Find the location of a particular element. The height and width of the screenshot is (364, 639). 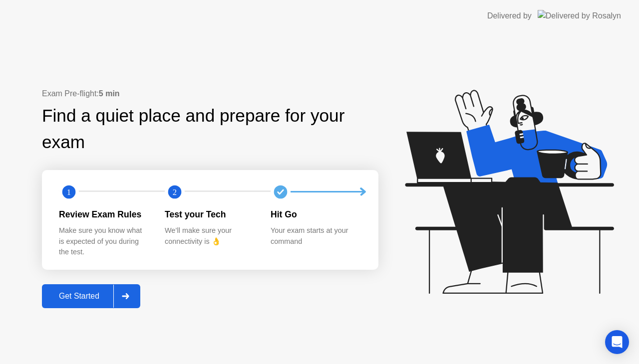

div: Your exam starts at your command is located at coordinates (315, 236).